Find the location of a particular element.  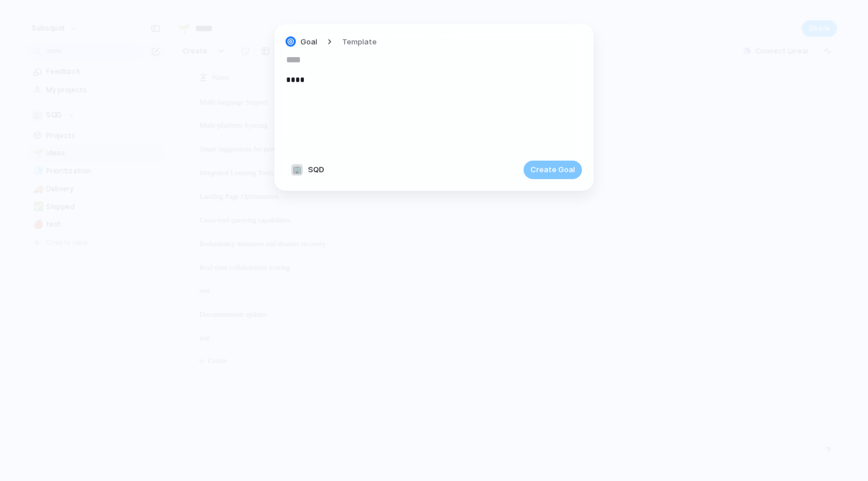

span: Goal is located at coordinates (309, 42).